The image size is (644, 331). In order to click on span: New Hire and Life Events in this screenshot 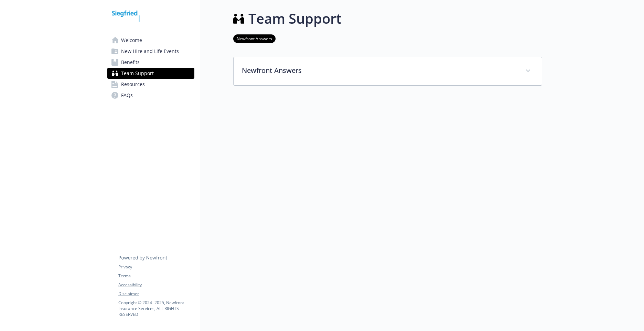, I will do `click(150, 52)`.